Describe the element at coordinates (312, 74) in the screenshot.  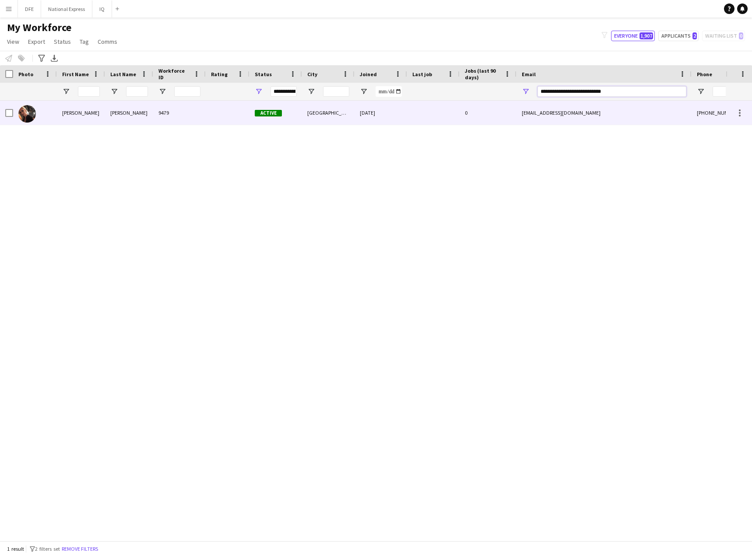
I see `span: City` at that location.